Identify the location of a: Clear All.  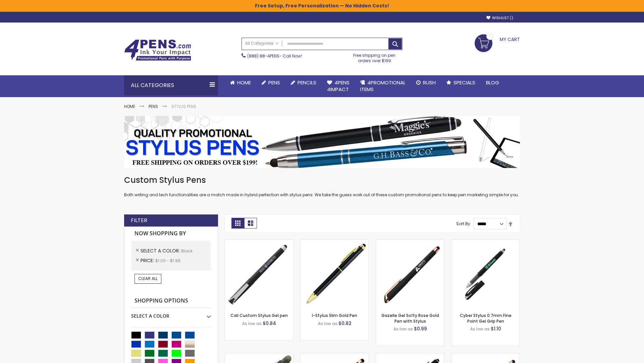
(148, 279).